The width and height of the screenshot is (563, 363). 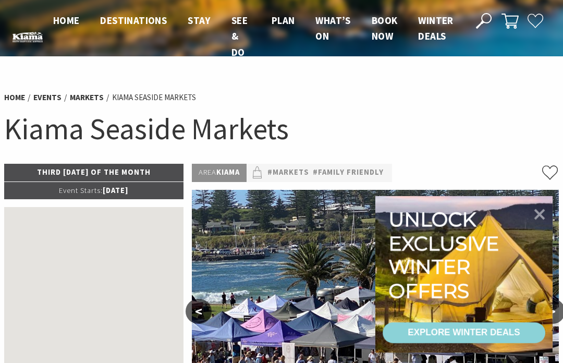 What do you see at coordinates (66, 20) in the screenshot?
I see `span: Home` at bounding box center [66, 20].